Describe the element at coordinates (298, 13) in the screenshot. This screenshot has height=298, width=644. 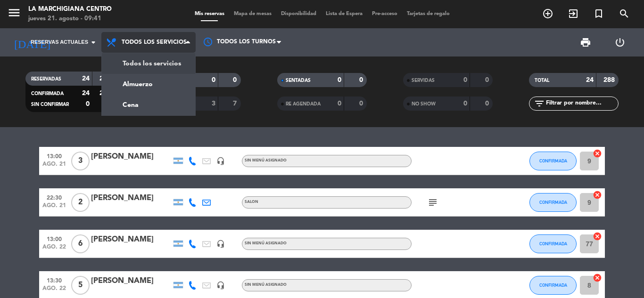
I see `span: Disponibilidad` at that location.